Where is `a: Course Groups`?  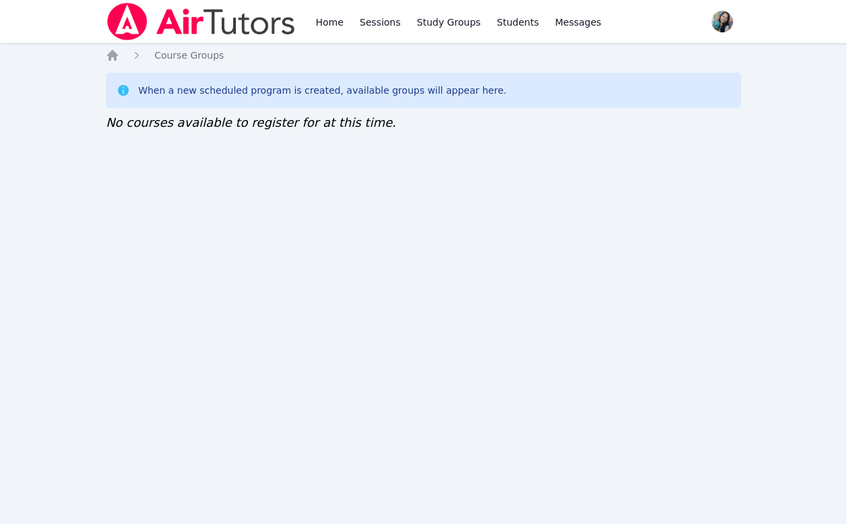
a: Course Groups is located at coordinates (189, 55).